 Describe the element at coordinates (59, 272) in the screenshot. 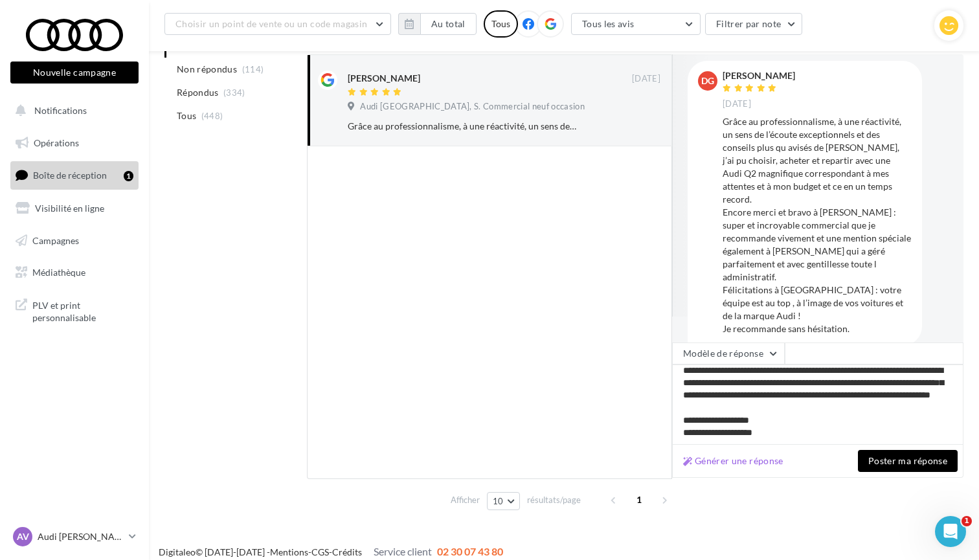

I see `span: Médiathèque` at that location.